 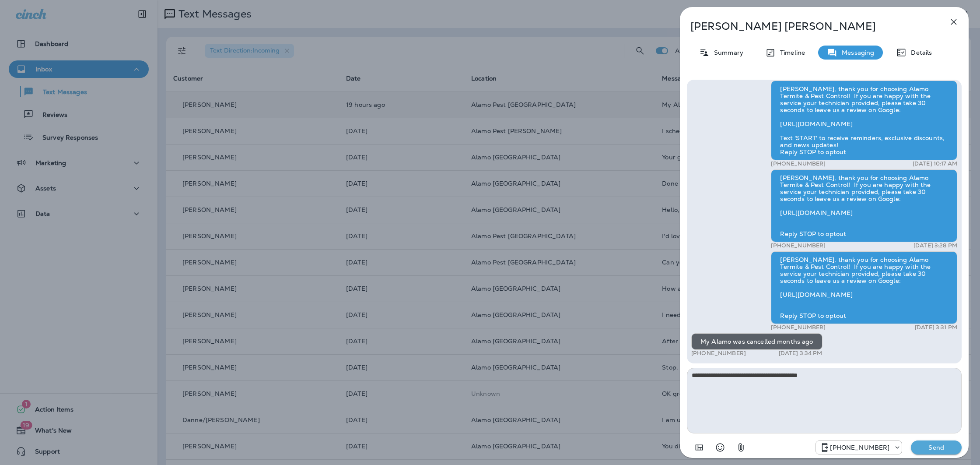 I want to click on p: Details, so click(x=919, y=52).